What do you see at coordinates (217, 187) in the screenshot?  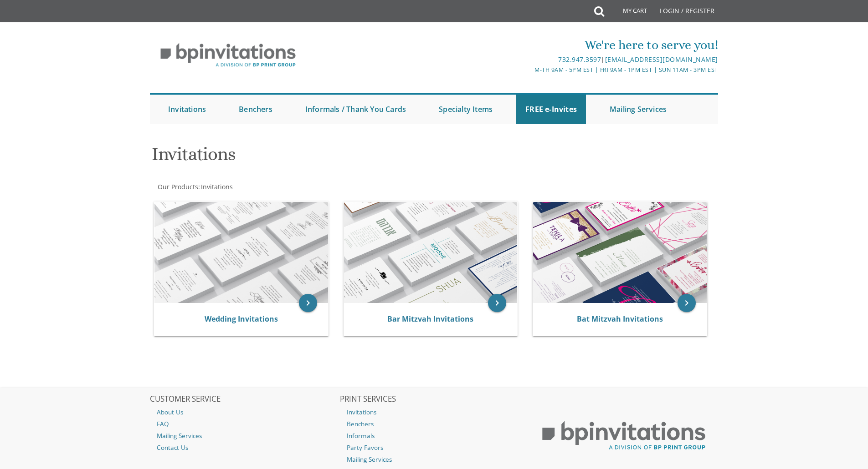 I see `span: Invitations` at bounding box center [217, 187].